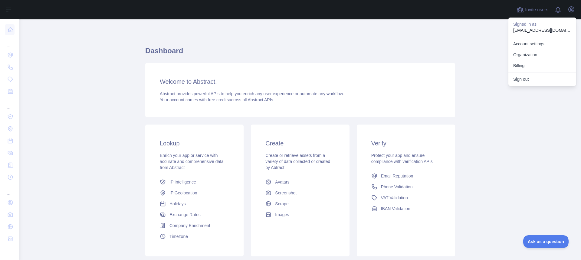  I want to click on a: Company Enrichment, so click(194, 226).